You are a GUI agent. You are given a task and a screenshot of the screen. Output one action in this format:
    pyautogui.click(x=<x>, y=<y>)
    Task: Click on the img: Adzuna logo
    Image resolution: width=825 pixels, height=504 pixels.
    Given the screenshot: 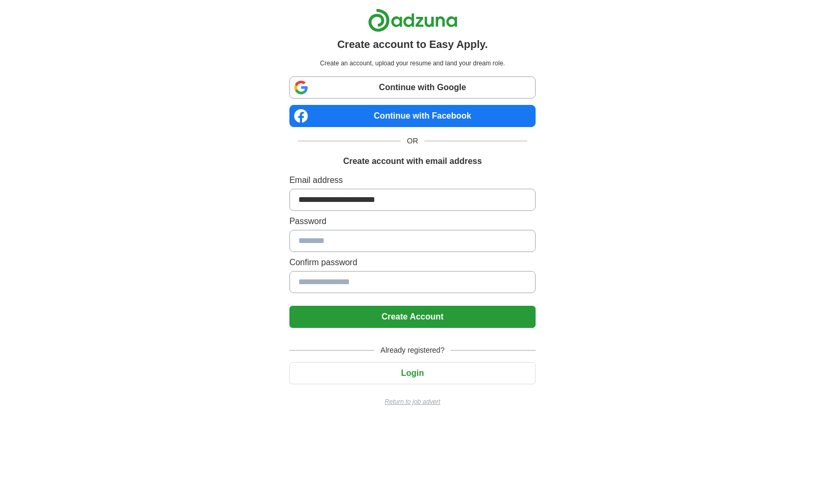 What is the action you would take?
    pyautogui.click(x=412, y=20)
    